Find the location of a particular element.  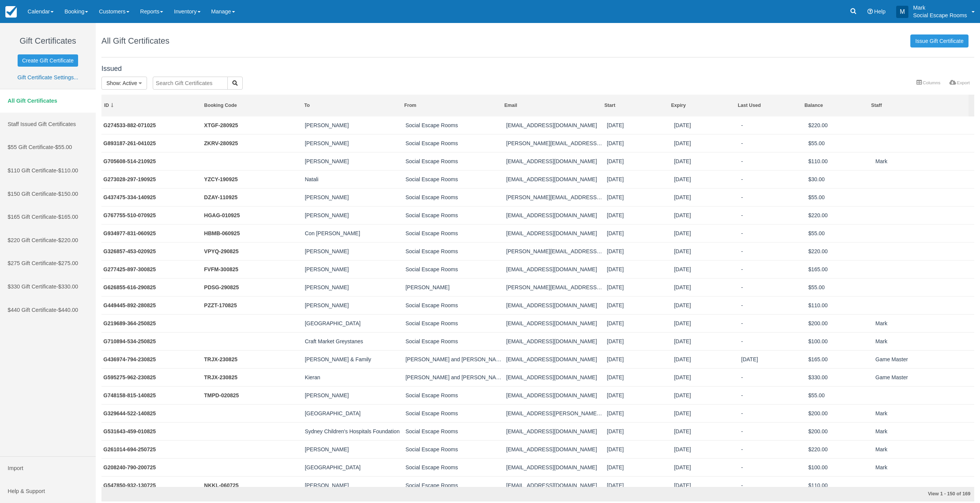

td: 27/08/2028 is located at coordinates (706, 305).